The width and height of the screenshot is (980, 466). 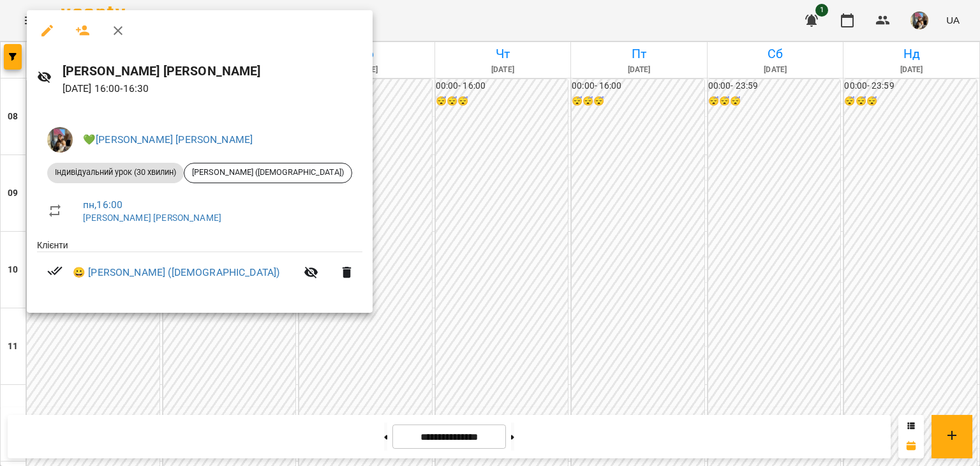 I want to click on span: Індивідуальний урок (30 хвилин), so click(x=115, y=172).